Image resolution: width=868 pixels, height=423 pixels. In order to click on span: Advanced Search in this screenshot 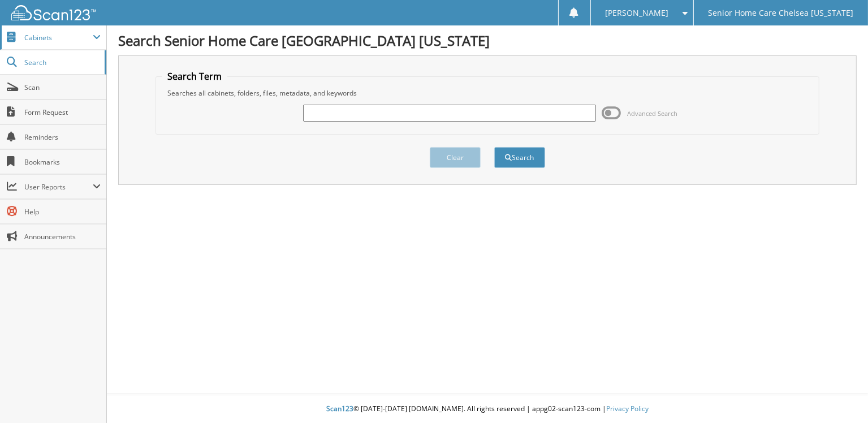, I will do `click(652, 113)`.